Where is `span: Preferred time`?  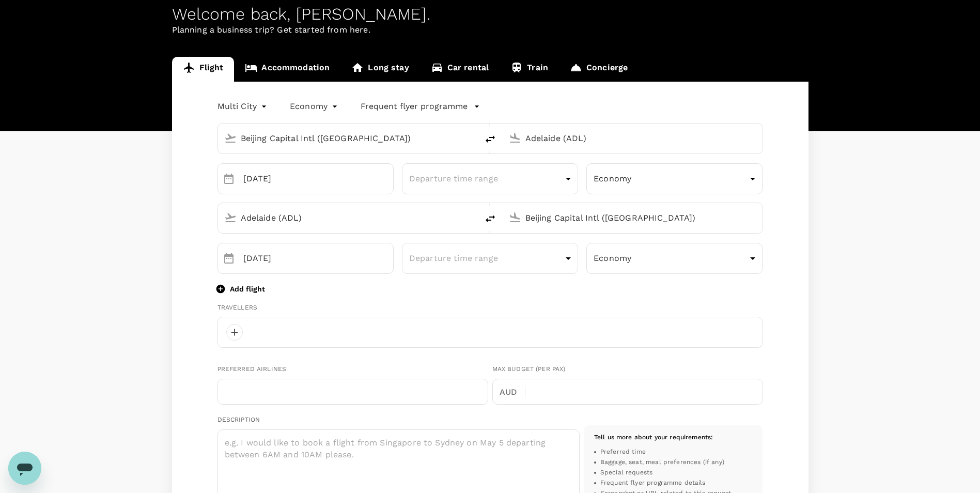 span: Preferred time is located at coordinates (623, 452).